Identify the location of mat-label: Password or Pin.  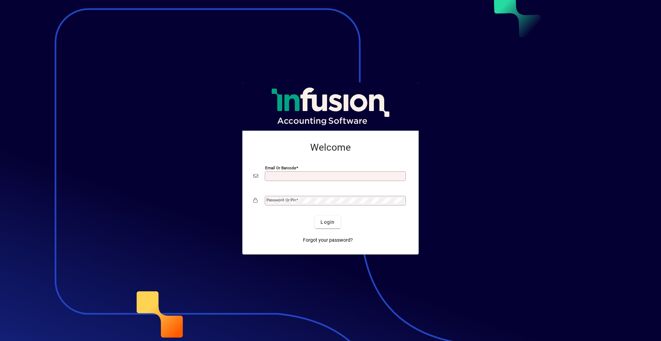
(281, 200).